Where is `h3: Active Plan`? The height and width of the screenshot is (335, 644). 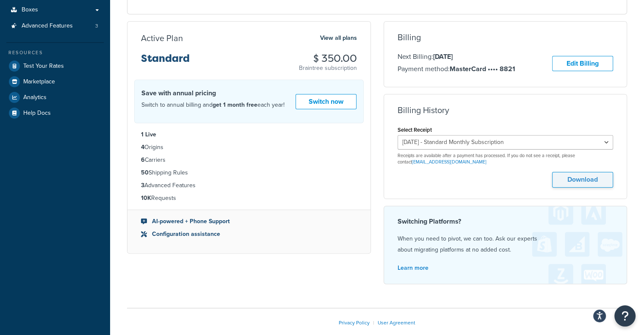 h3: Active Plan is located at coordinates (162, 38).